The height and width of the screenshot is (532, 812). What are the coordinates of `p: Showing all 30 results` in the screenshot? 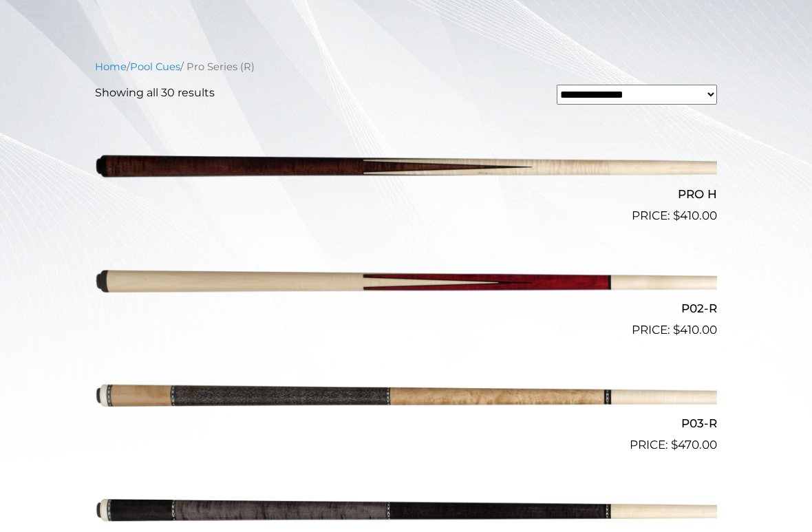 It's located at (155, 93).